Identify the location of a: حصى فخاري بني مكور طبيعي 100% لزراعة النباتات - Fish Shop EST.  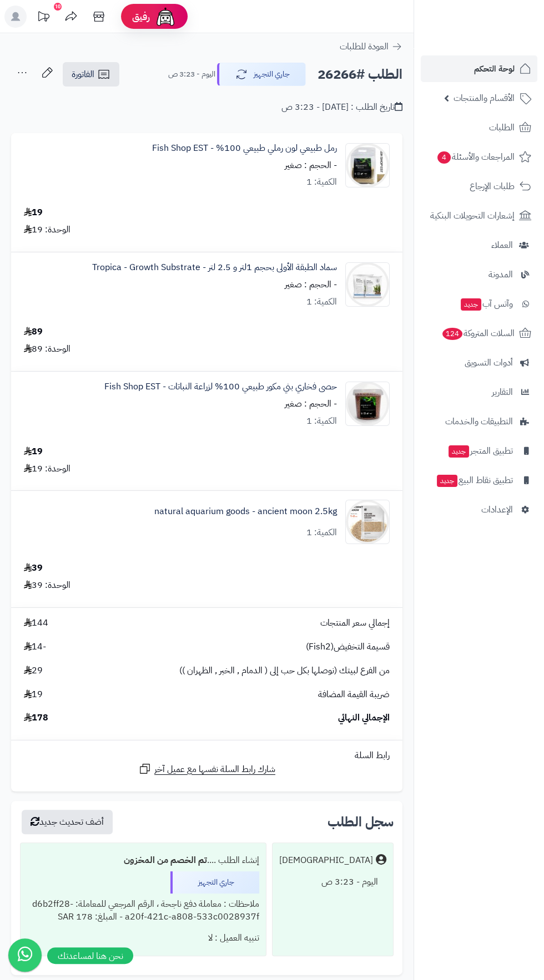
(220, 387).